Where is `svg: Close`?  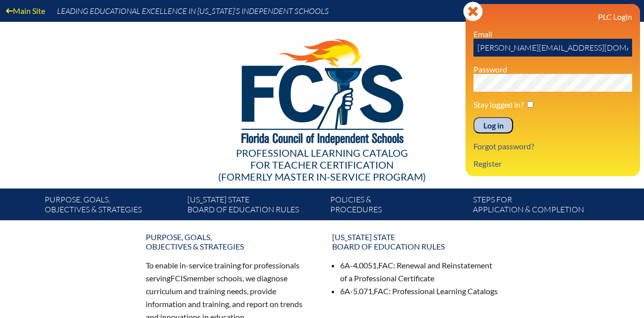
svg: Close is located at coordinates (473, 12).